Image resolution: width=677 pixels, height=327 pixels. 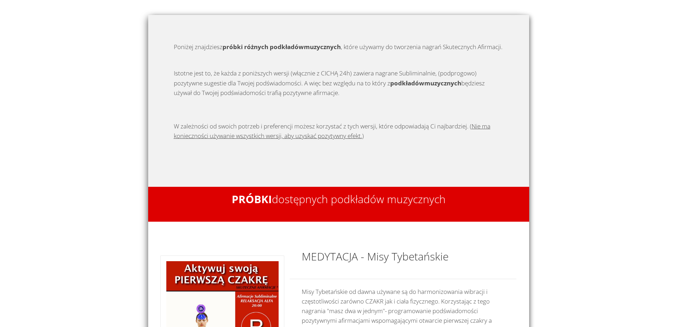 What do you see at coordinates (403, 260) in the screenshot?
I see `h4: MEDYTACJA - Misy Tybetańskie` at bounding box center [403, 260].